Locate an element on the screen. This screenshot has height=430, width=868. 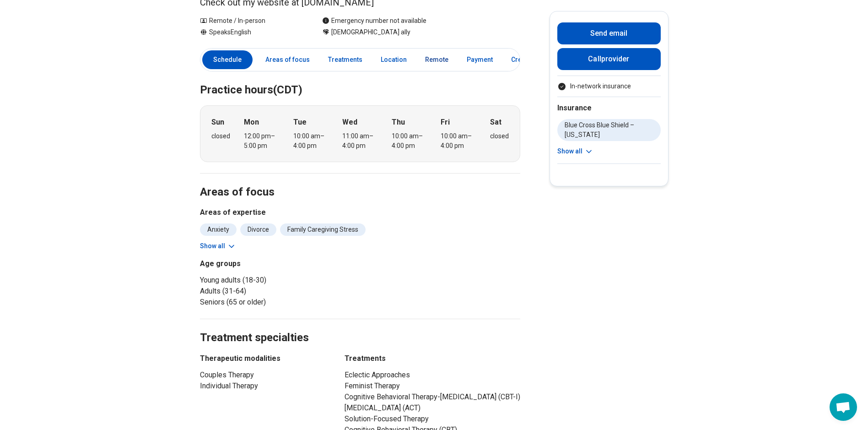
a: Remote is located at coordinates (437, 59).